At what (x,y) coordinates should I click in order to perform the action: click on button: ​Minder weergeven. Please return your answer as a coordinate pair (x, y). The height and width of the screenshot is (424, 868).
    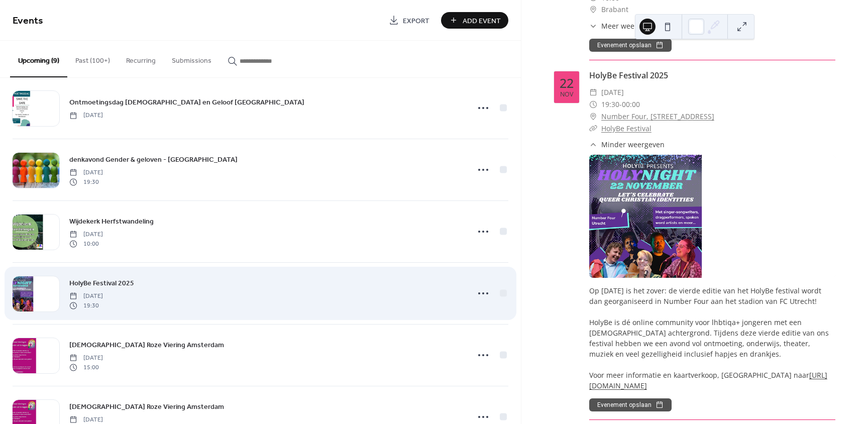
    Looking at the image, I should click on (627, 144).